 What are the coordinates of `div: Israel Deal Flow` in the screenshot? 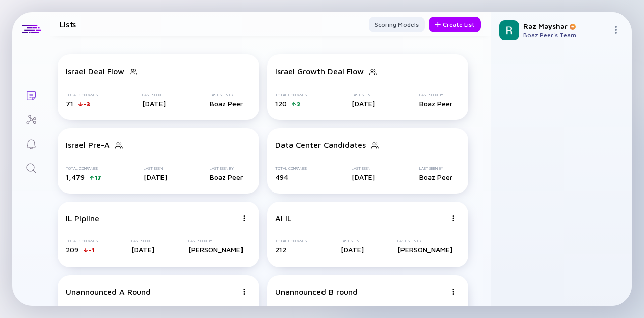 It's located at (96, 71).